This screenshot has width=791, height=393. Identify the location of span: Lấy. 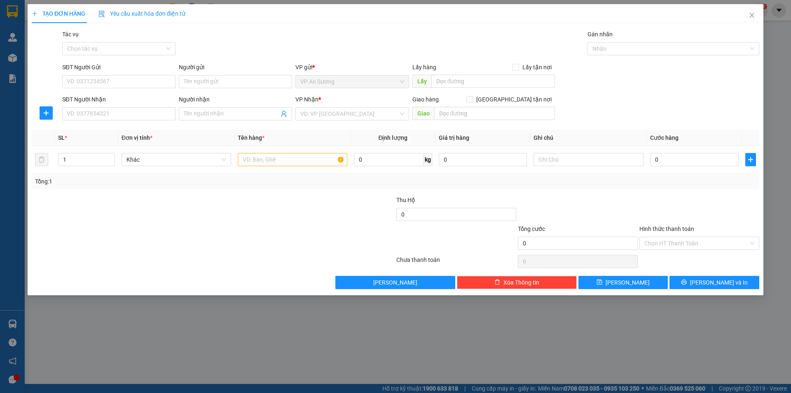
(422, 81).